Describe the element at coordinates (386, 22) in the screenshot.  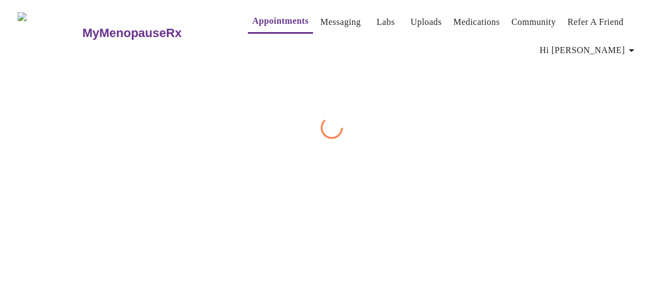
I see `a: Labs` at that location.